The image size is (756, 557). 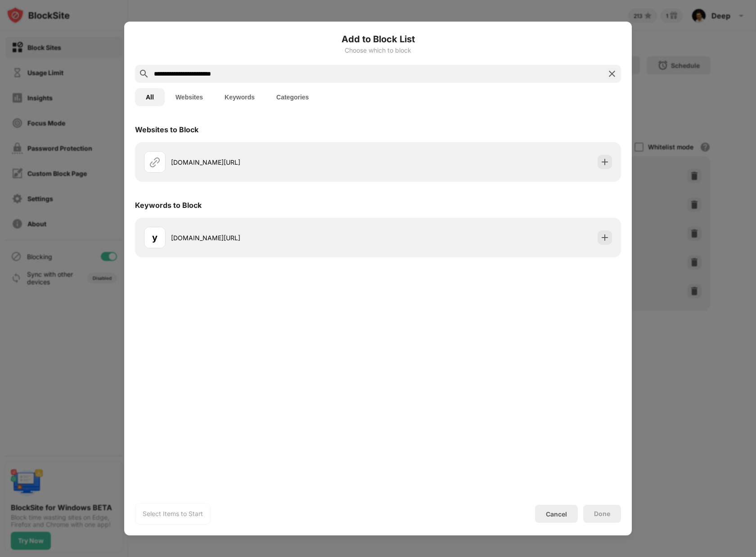 What do you see at coordinates (169, 205) in the screenshot?
I see `div: Keywords to Block` at bounding box center [169, 205].